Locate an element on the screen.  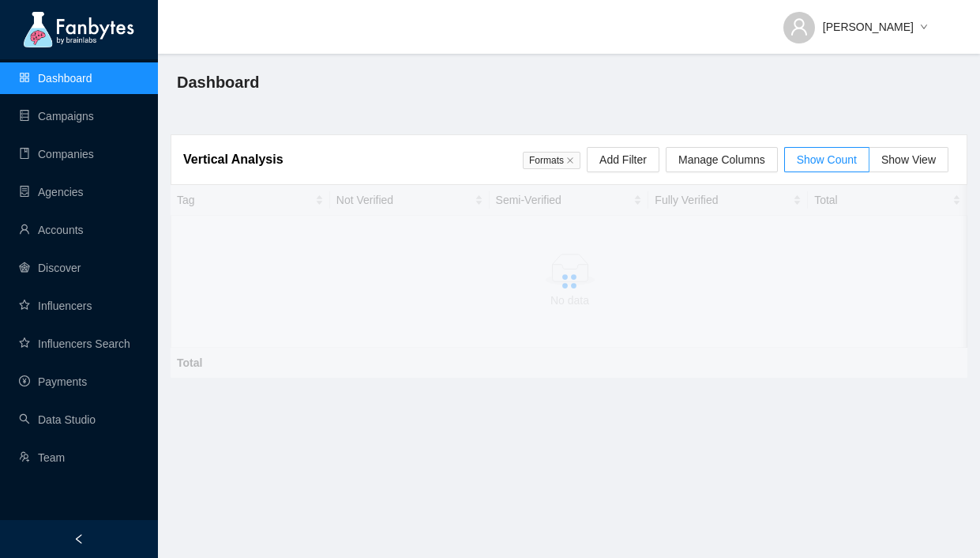
a: containerAgencies is located at coordinates (52, 192).